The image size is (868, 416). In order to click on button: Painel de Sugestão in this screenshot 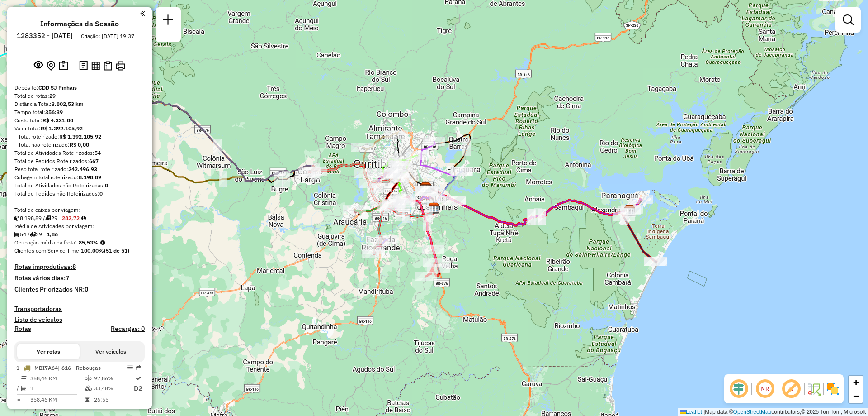, I will do `click(63, 66)`.